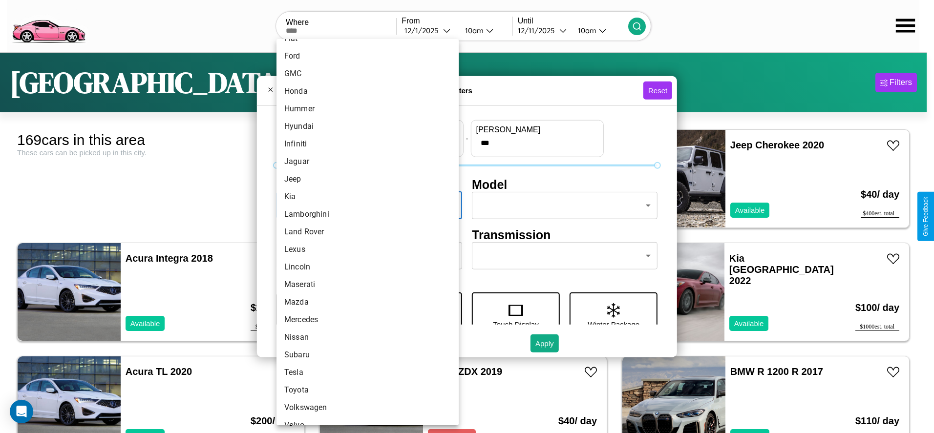  What do you see at coordinates (367, 267) in the screenshot?
I see `li: Lincoln` at bounding box center [367, 267].